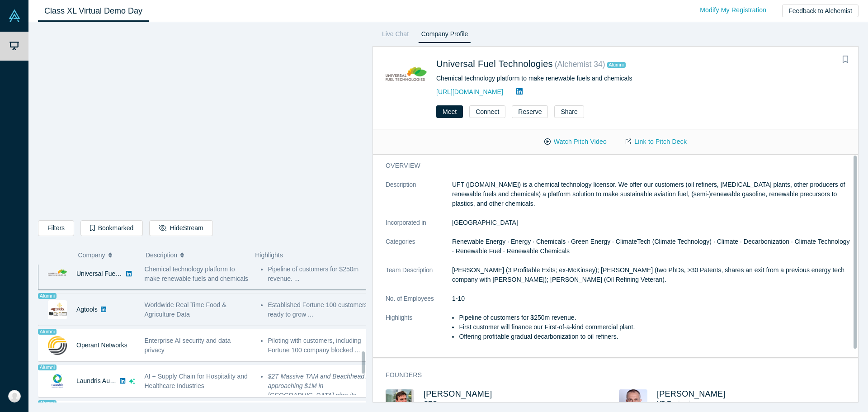 The height and width of the screenshot is (412, 868). What do you see at coordinates (677, 403) in the screenshot?
I see `span: VP Enginering` at bounding box center [677, 403].